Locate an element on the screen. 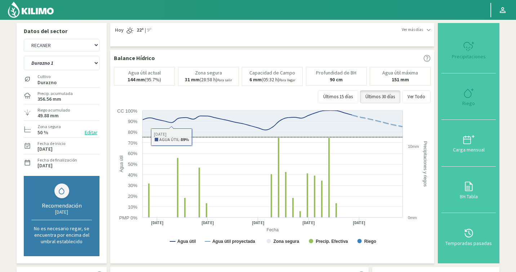 The image size is (516, 272). label: Zona segura is located at coordinates (49, 127).